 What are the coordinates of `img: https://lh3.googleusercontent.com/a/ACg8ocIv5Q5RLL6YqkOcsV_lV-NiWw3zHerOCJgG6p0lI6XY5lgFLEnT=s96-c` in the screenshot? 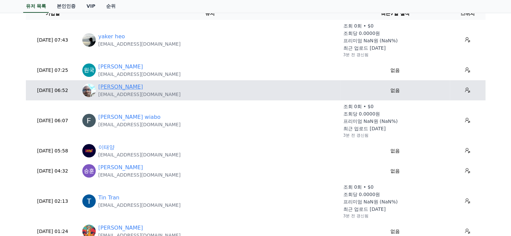 It's located at (89, 40).